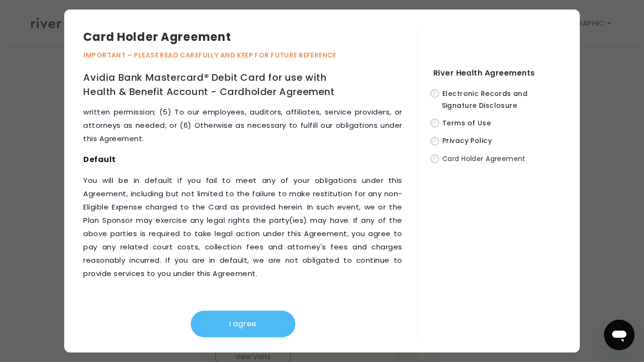 The image size is (644, 362). I want to click on h4: River Health Agreements, so click(497, 73).